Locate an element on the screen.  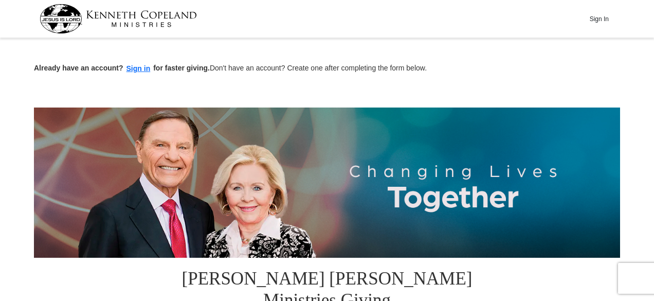
img: kcm-header-logo.svg is located at coordinates (118, 19).